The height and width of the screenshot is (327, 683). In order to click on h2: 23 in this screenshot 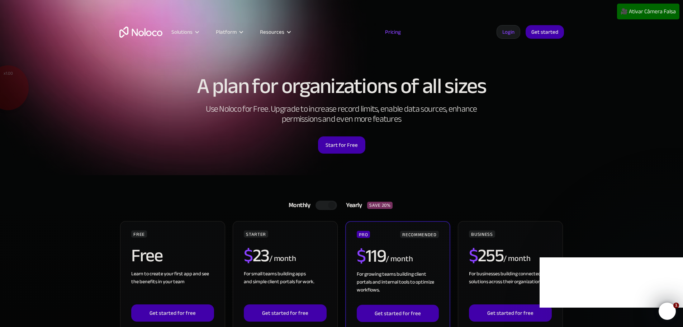, I will do `click(256, 255)`.